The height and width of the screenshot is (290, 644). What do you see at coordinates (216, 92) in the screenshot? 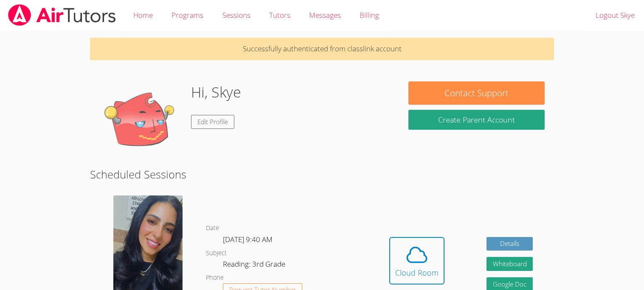
I see `h1: Hi, Skye` at bounding box center [216, 92].